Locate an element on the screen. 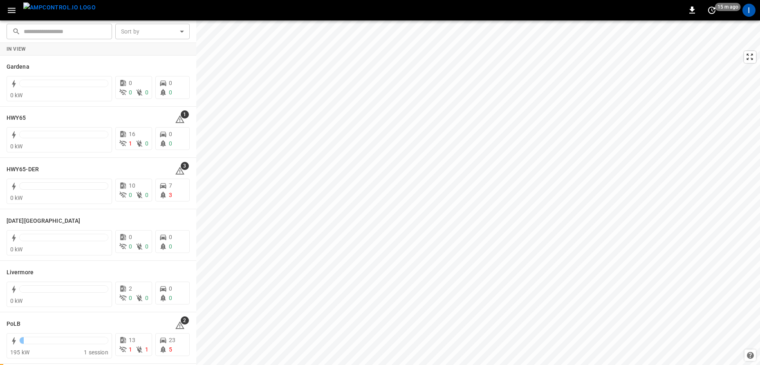 The width and height of the screenshot is (760, 365). span: 13 is located at coordinates (132, 340).